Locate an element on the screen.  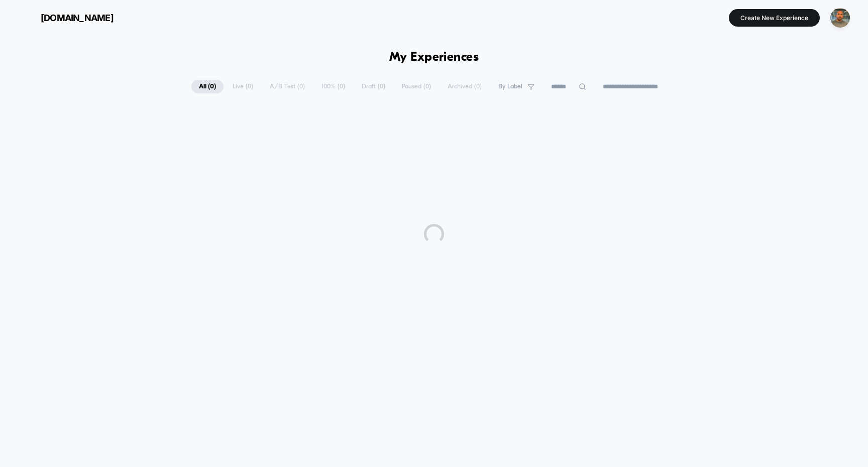
span: All ( 0 ) is located at coordinates (207, 86).